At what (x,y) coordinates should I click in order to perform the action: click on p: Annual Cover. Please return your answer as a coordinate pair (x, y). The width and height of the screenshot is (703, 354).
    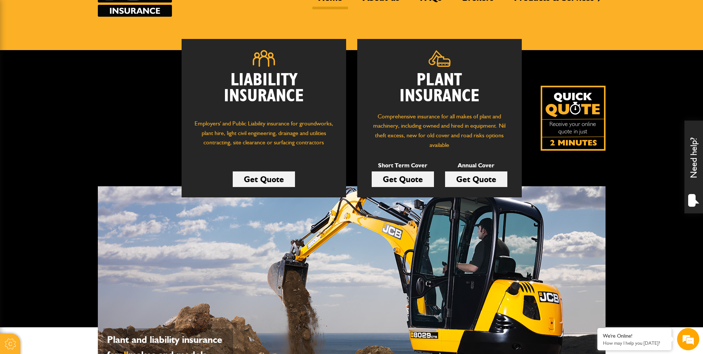
    Looking at the image, I should click on (476, 165).